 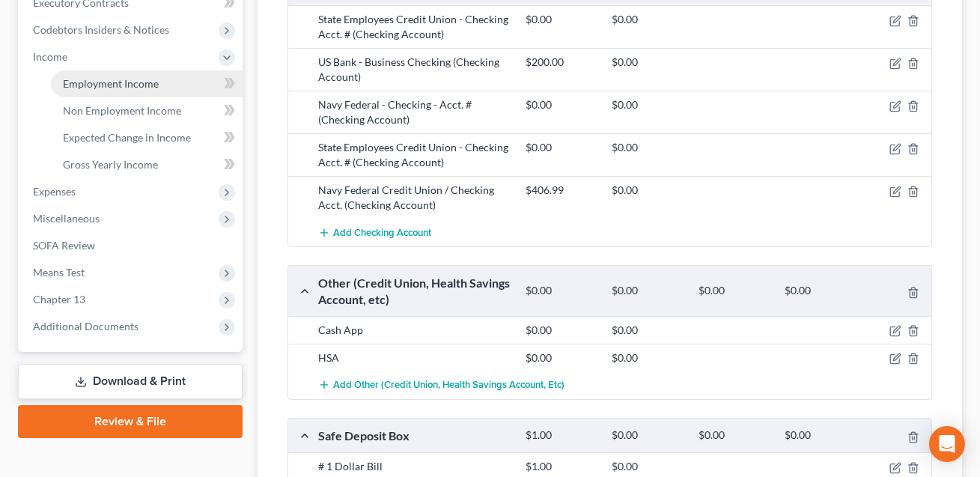 I want to click on span: Expenses, so click(x=54, y=191).